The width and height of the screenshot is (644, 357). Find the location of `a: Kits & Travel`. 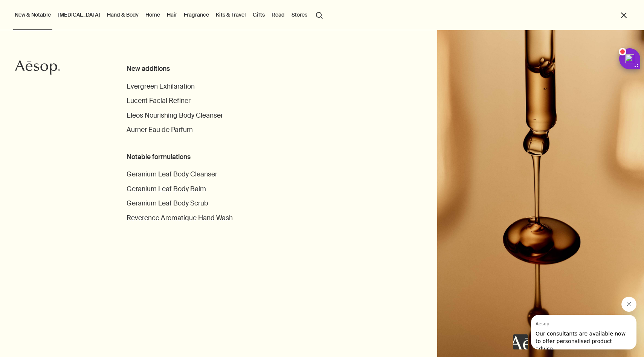

a: Kits & Travel is located at coordinates (231, 15).